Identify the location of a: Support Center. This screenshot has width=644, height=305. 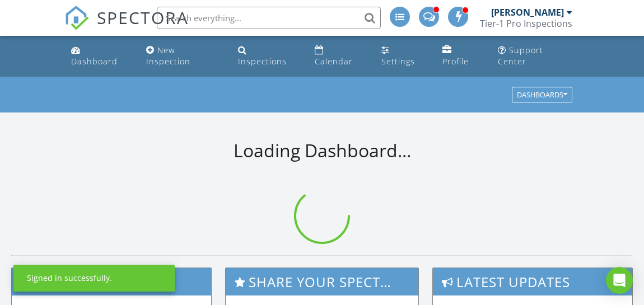
(535, 56).